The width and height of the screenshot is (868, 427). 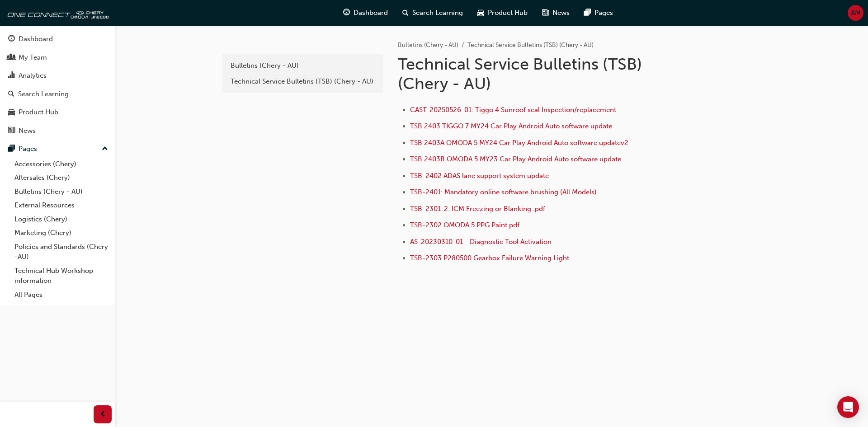 What do you see at coordinates (57, 13) in the screenshot?
I see `img: oneconnect` at bounding box center [57, 13].